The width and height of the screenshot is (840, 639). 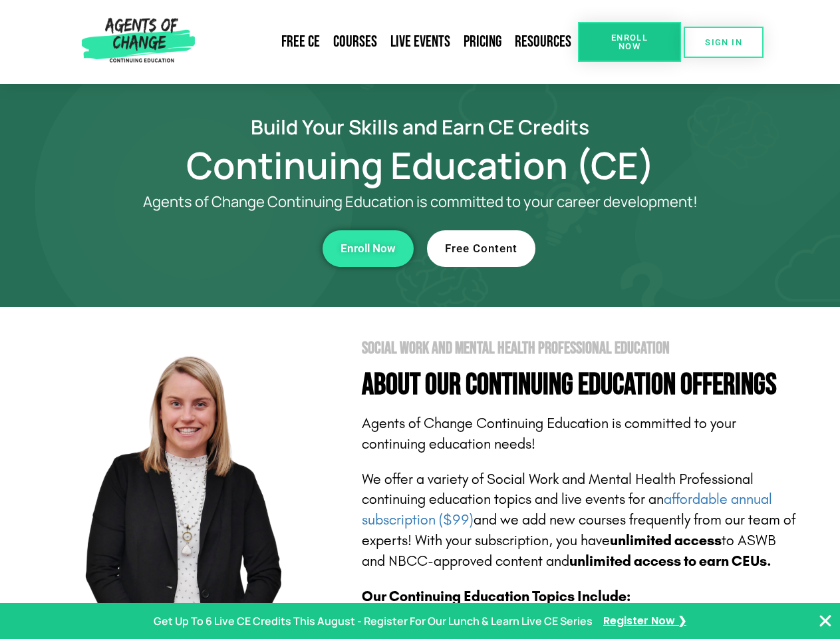 What do you see at coordinates (581, 385) in the screenshot?
I see `h4: About Our Continuing Education Offerings` at bounding box center [581, 385].